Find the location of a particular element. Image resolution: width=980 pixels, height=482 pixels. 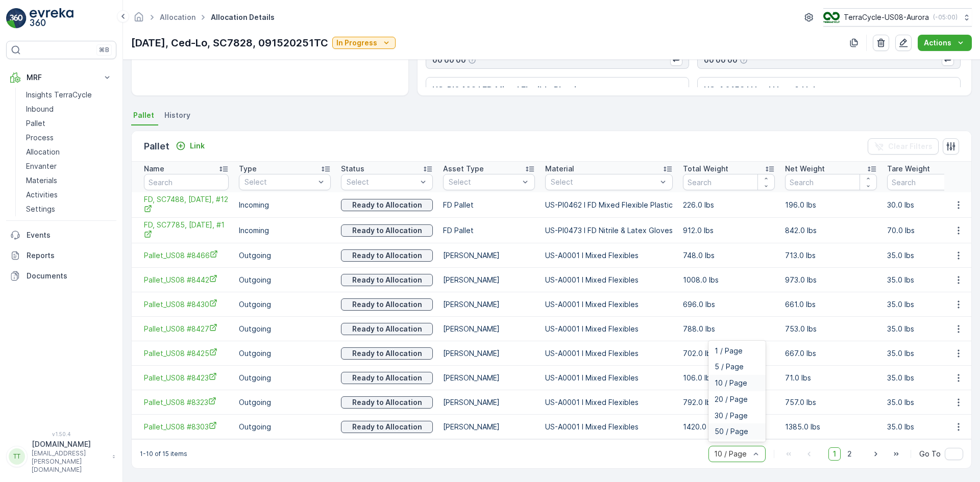

span: Go To is located at coordinates (930, 454).